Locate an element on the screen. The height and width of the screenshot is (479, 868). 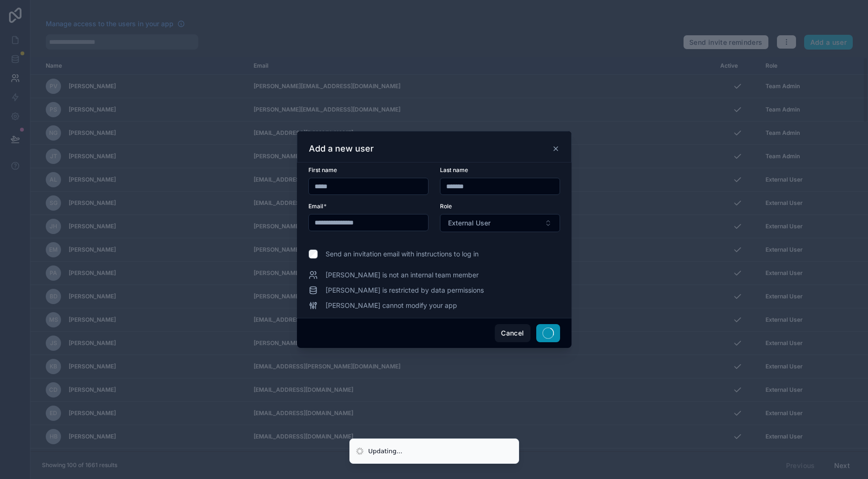
span: Role is located at coordinates (446, 206).